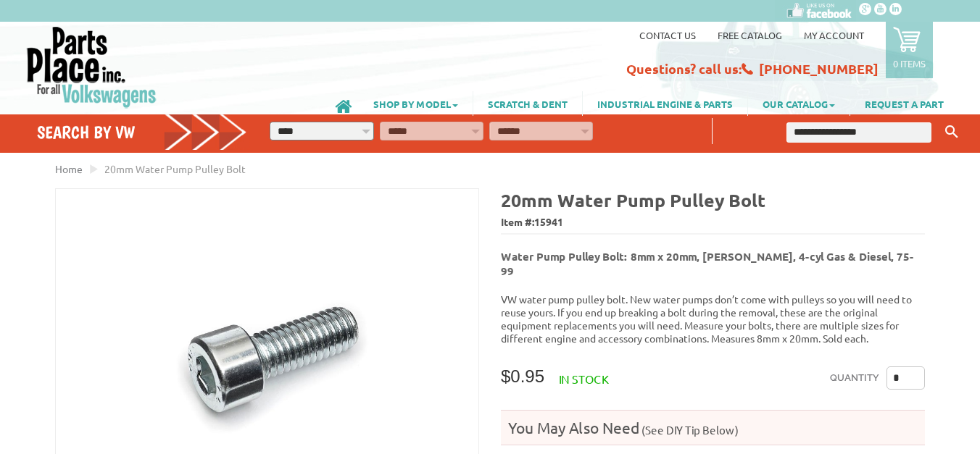 Image resolution: width=980 pixels, height=454 pixels. I want to click on a: SCRATCH & DENT, so click(528, 104).